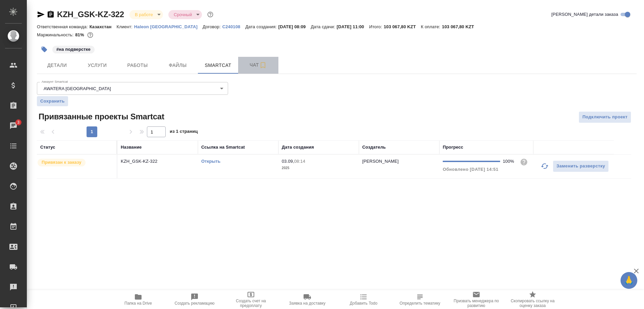 This screenshot has height=309, width=644. I want to click on div: Статус, so click(48, 147).